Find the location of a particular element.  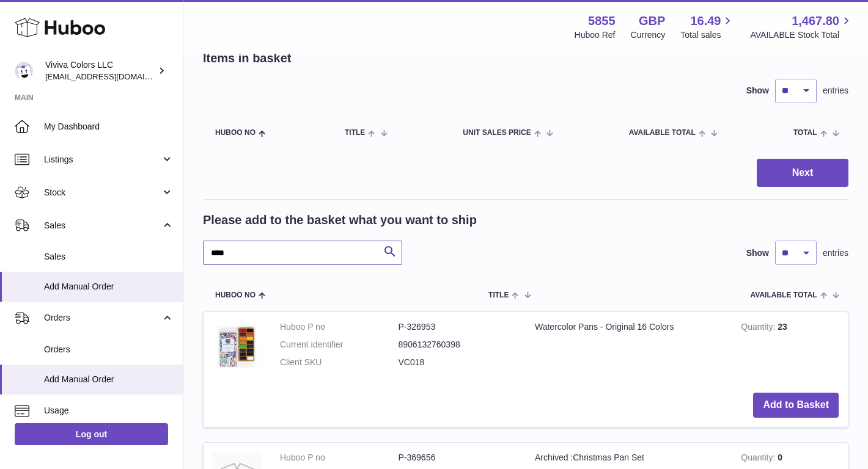

dd: 8906132760398 is located at coordinates (458, 345).